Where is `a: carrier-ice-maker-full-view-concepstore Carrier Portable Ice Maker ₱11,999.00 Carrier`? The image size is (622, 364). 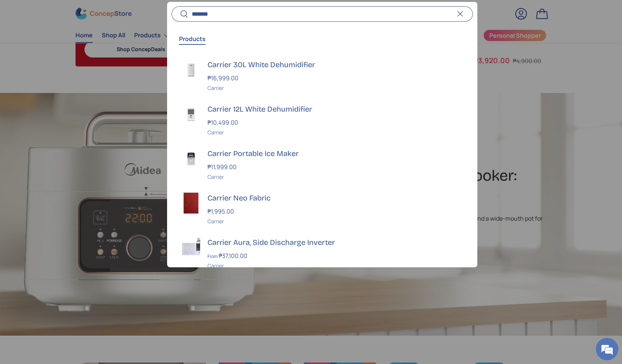 a: carrier-ice-maker-full-view-concepstore Carrier Portable Ice Maker ₱11,999.00 Carrier is located at coordinates (322, 164).